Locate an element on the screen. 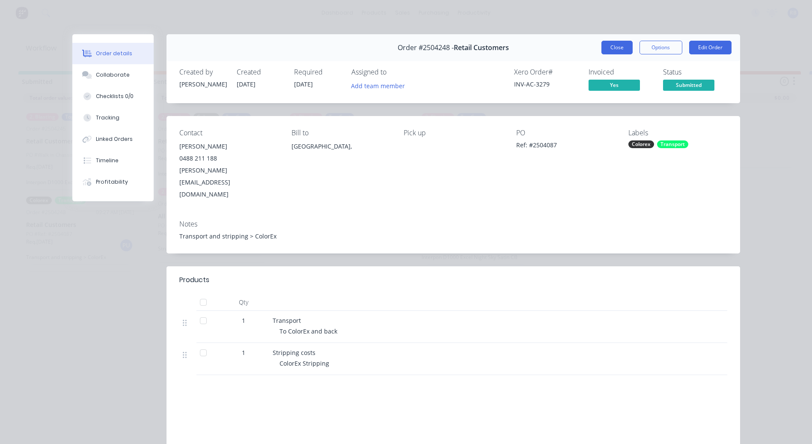 This screenshot has width=812, height=444. div: Xero Order # is located at coordinates (546, 72).